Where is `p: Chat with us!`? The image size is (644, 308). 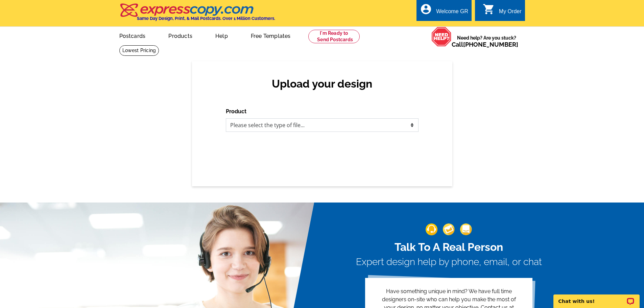
p: Chat with us! is located at coordinates (43, 15).